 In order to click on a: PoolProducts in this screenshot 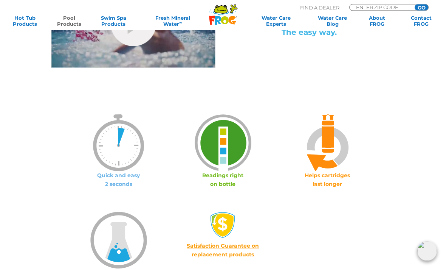, I will do `click(69, 21)`.